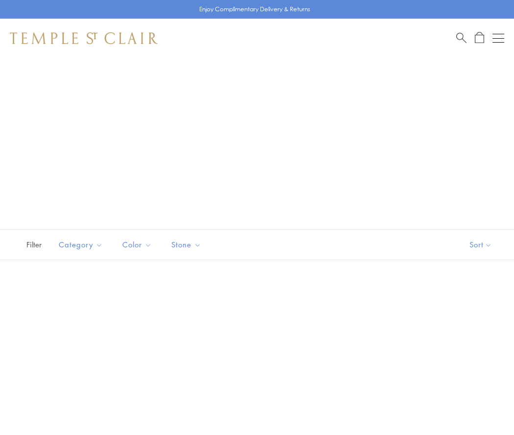 The image size is (514, 435). I want to click on p: Enjoy Complimentary Delivery & Returns, so click(255, 9).